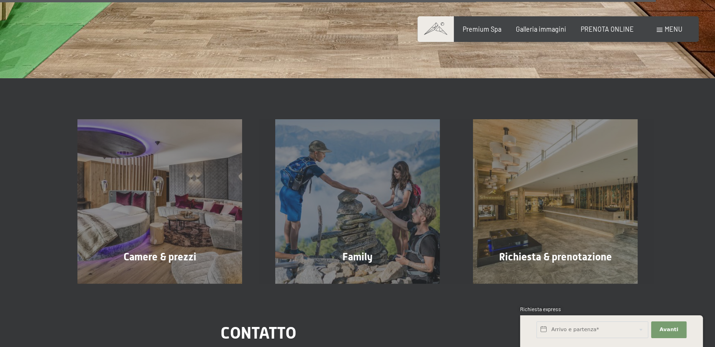 The height and width of the screenshot is (347, 715). Describe the element at coordinates (540, 309) in the screenshot. I see `span: Richiesta express` at that location.